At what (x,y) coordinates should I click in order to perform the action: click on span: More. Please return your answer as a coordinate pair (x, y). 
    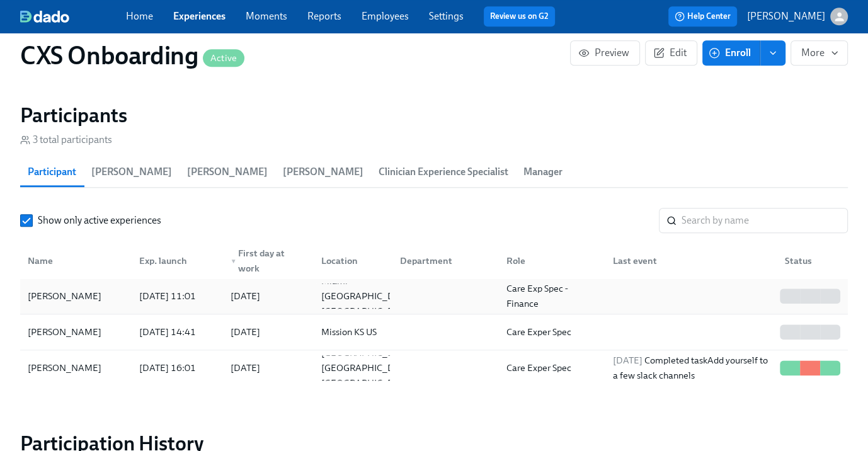
    Looking at the image, I should click on (819, 53).